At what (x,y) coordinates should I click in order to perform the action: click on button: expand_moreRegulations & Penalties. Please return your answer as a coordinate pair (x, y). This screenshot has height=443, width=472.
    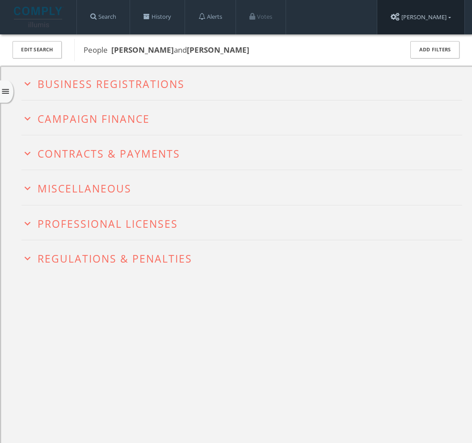
    Looking at the image, I should click on (242, 257).